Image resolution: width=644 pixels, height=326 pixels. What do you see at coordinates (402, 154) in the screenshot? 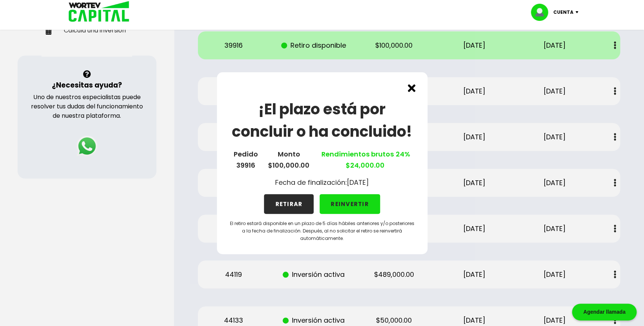
I see `span: 24%` at bounding box center [402, 154].